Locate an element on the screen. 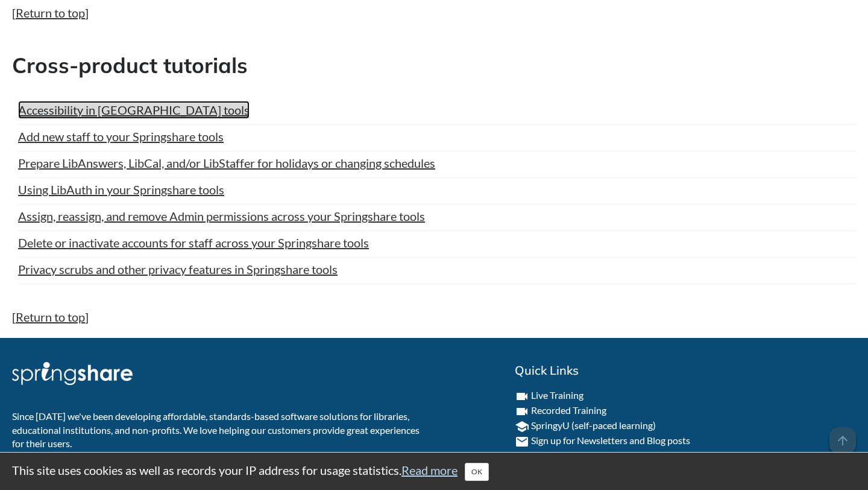 The image size is (868, 490). img: Springshare is located at coordinates (72, 373).